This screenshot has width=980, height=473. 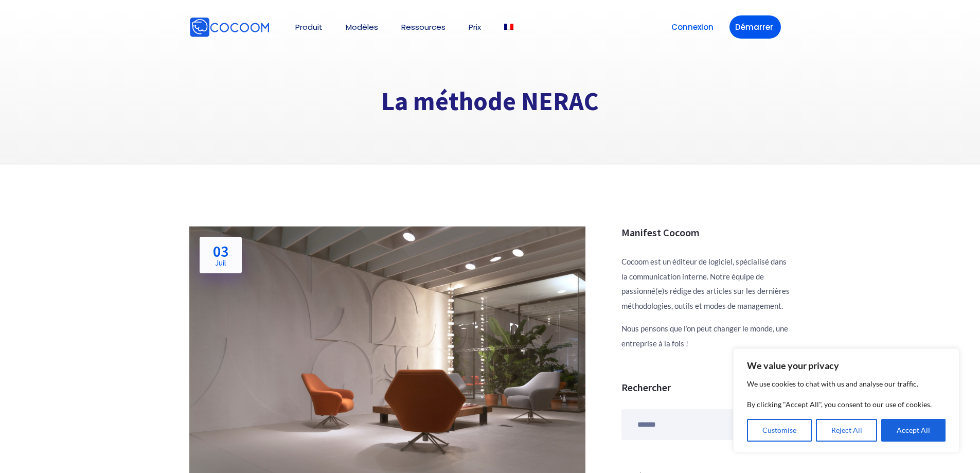 I want to click on a: Prix, so click(x=475, y=27).